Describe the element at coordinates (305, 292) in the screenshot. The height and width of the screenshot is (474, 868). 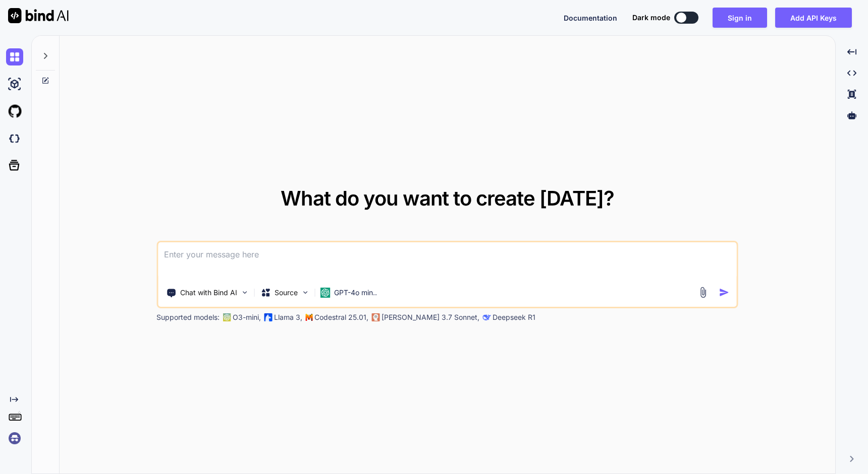
I see `img: Pick Models` at that location.